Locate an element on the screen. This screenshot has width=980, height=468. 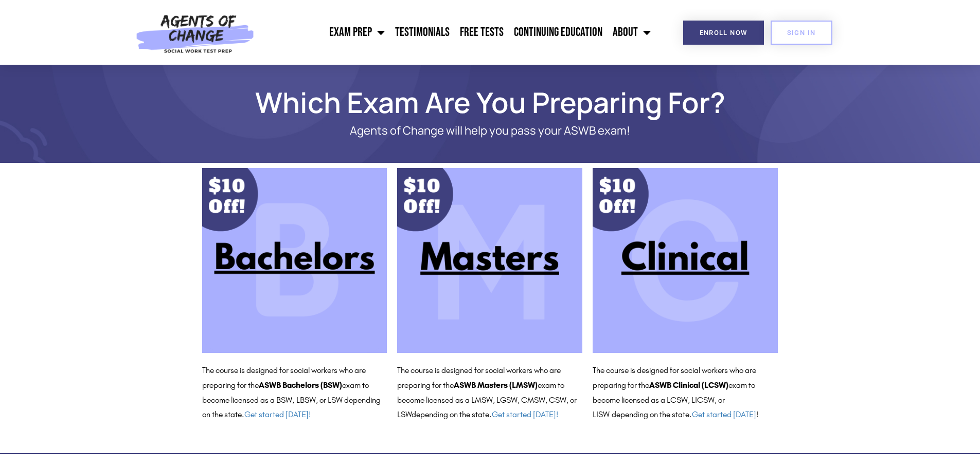
nav: Menu is located at coordinates (458, 32).